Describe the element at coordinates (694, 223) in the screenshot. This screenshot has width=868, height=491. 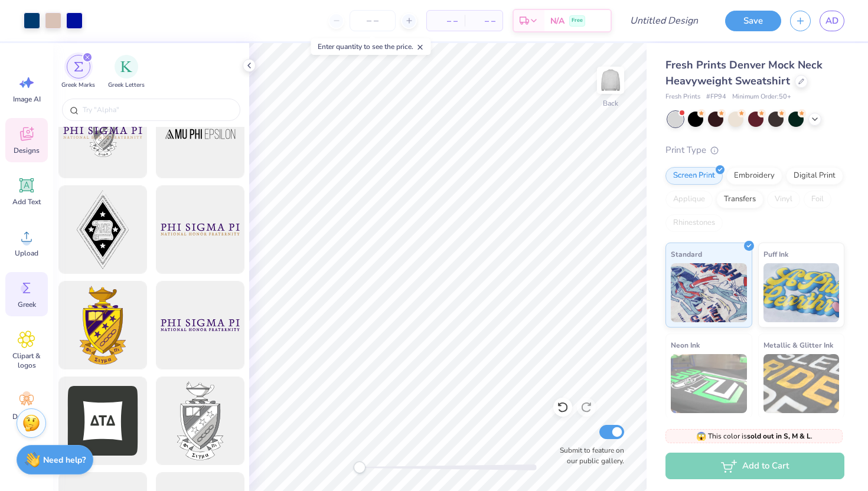
I see `div: Rhinestones` at that location.